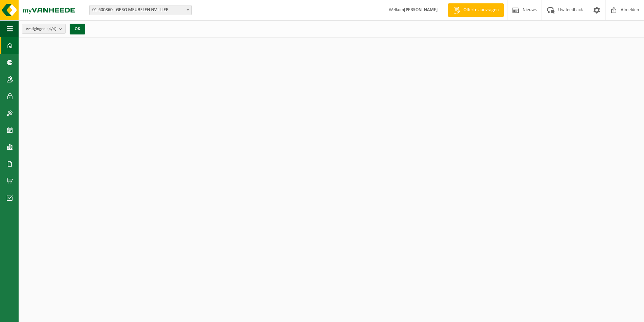 The height and width of the screenshot is (322, 644). Describe the element at coordinates (52, 29) in the screenshot. I see `count: (4/4)` at that location.